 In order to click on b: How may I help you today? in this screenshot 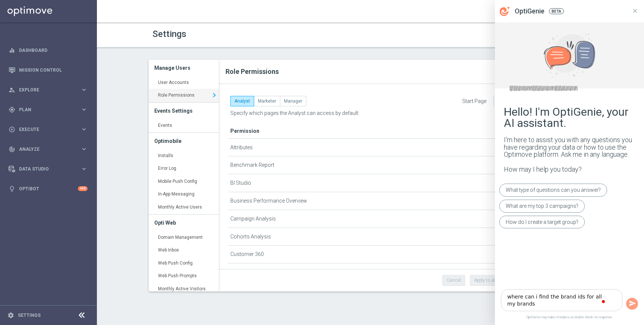, I will do `click(543, 169)`.